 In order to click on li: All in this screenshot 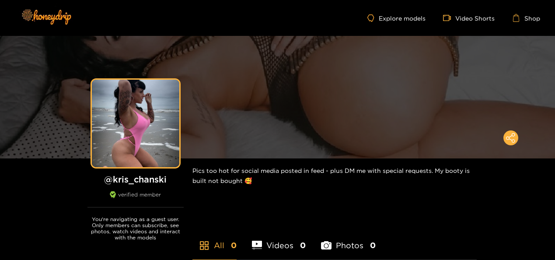, I will do `click(214, 240)`.